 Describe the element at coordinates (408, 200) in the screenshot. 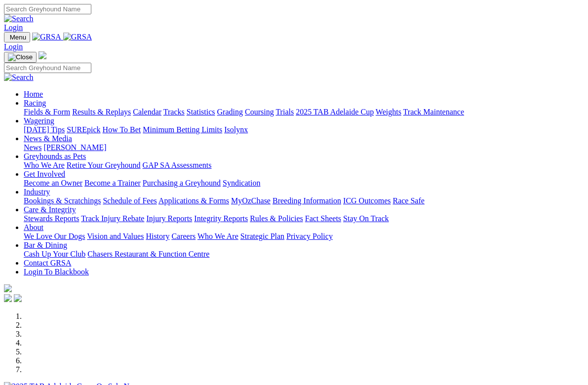

I see `a: Race Safe` at that location.